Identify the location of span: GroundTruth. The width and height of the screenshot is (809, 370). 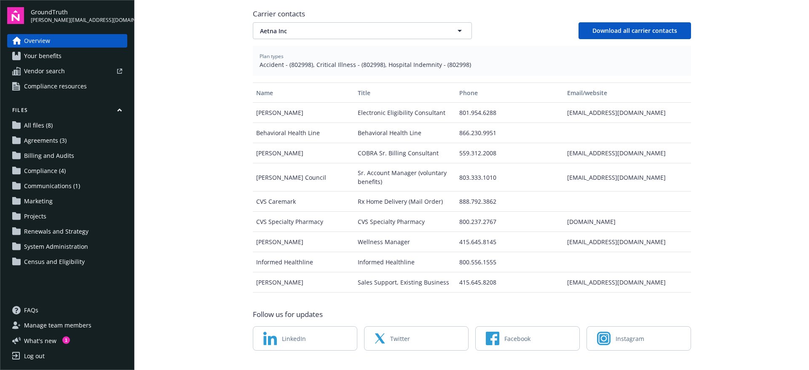
(79, 12).